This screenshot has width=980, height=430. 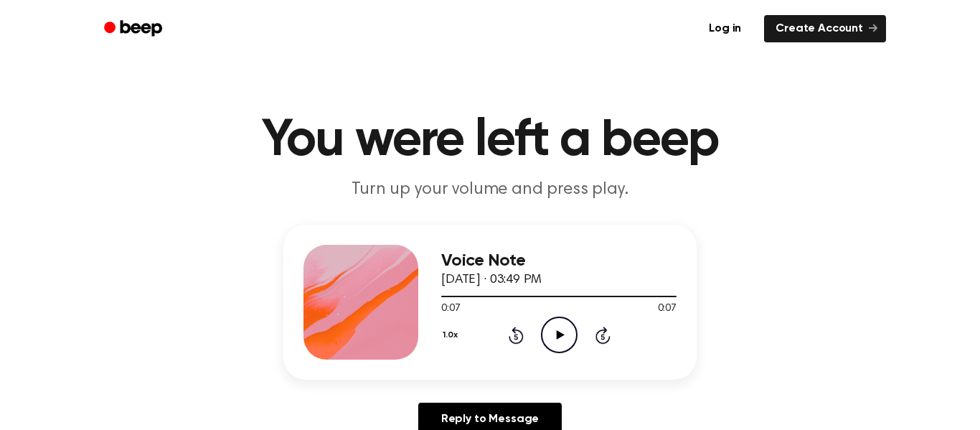 I want to click on h3: Voice Note, so click(x=559, y=260).